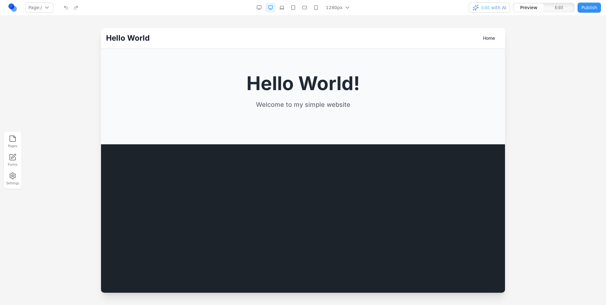  I want to click on button: Laptop, so click(282, 8).